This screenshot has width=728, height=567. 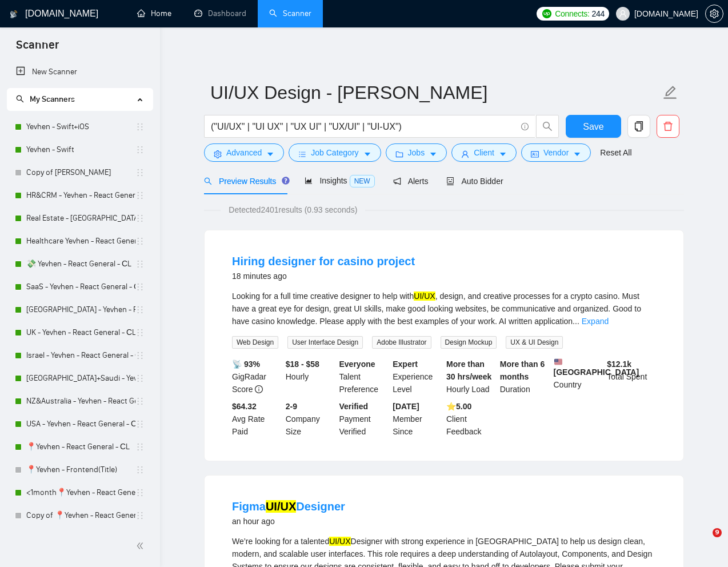 What do you see at coordinates (357, 364) in the screenshot?
I see `b: Everyone` at bounding box center [357, 364].